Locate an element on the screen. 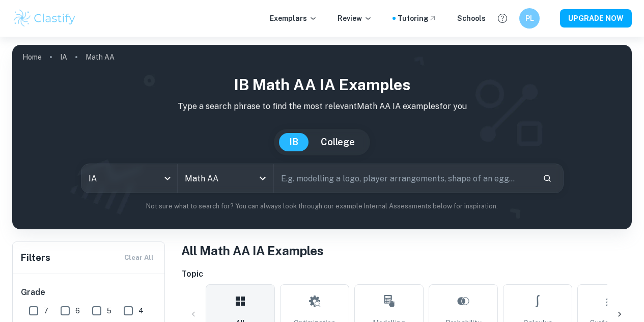  p: Review is located at coordinates (355, 18).